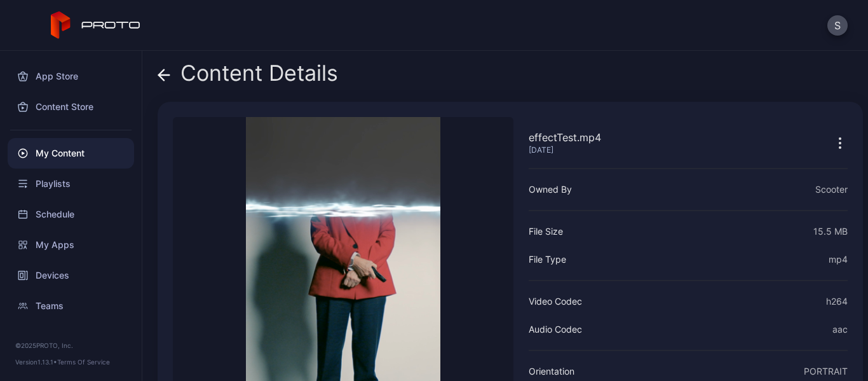 The image size is (868, 381). Describe the element at coordinates (825, 371) in the screenshot. I see `div: PORTRAIT` at that location.